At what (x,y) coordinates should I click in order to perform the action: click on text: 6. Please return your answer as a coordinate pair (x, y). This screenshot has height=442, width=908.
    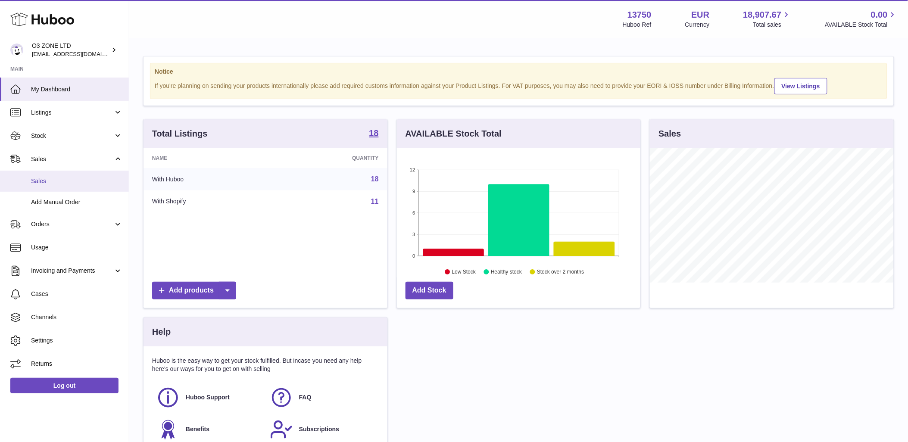
    Looking at the image, I should click on (414, 213).